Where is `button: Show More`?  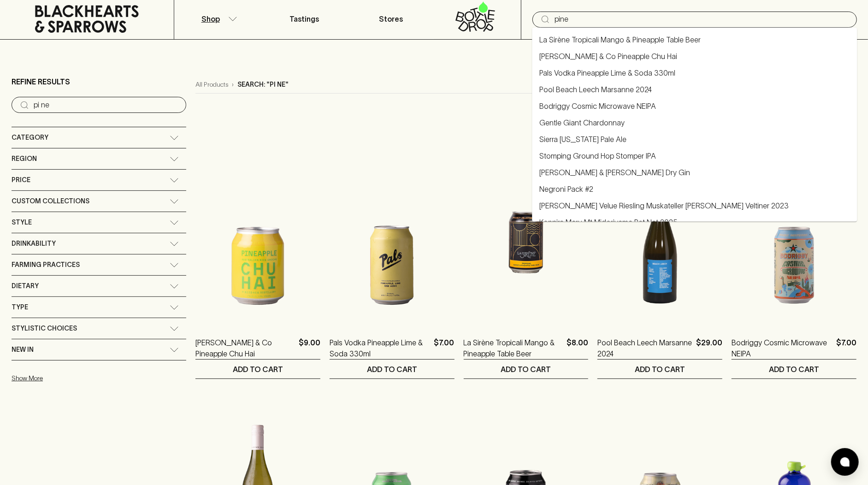
button: Show More is located at coordinates (72, 378).